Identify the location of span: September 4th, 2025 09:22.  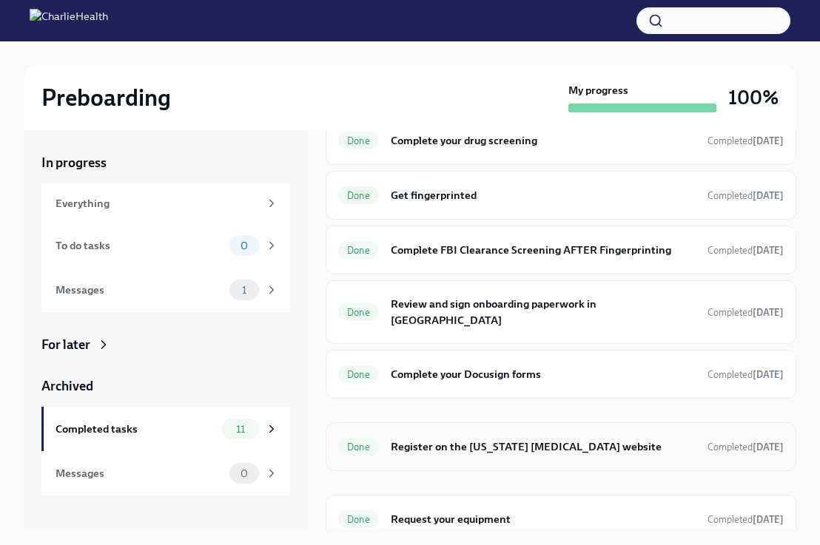
(745, 447).